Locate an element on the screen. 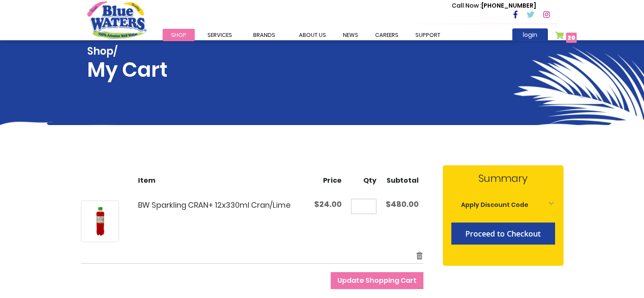 The width and height of the screenshot is (644, 298). img: BW Sparkling CRAN+ 12x330ml Cran/Lime is located at coordinates (100, 221).